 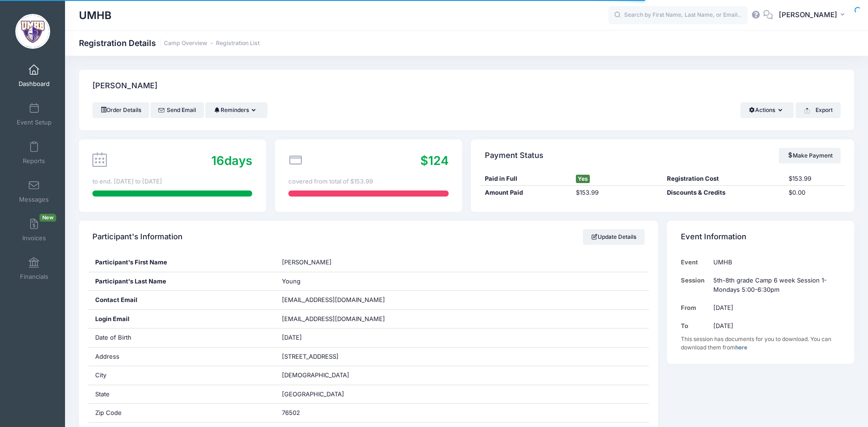 What do you see at coordinates (761, 343) in the screenshot?
I see `div: This session has documents for you to download. You can download them from` at bounding box center [761, 343].